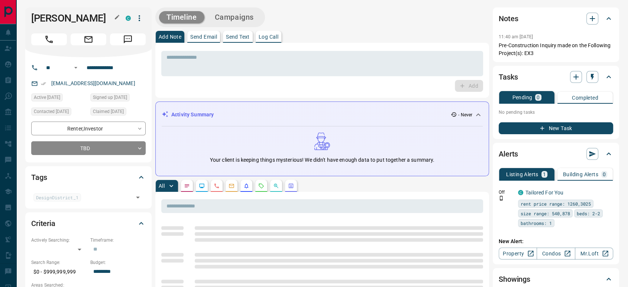 This screenshot has height=287, width=628. I want to click on span: beds: 2-2, so click(589, 213).